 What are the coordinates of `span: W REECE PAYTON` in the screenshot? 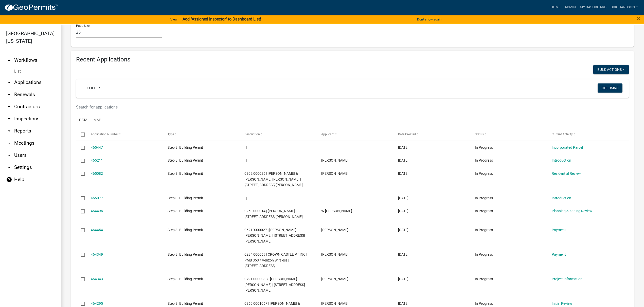 It's located at (337, 211).